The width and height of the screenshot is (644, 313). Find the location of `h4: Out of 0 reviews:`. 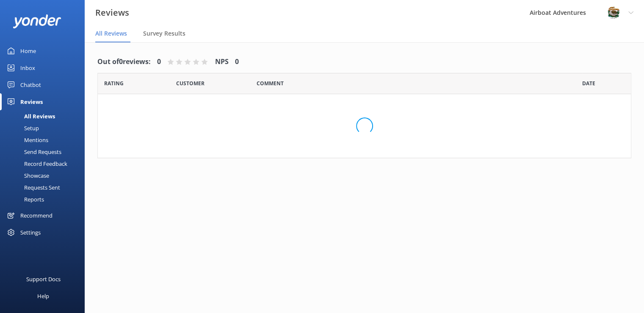

h4: Out of 0 reviews: is located at coordinates (124, 62).